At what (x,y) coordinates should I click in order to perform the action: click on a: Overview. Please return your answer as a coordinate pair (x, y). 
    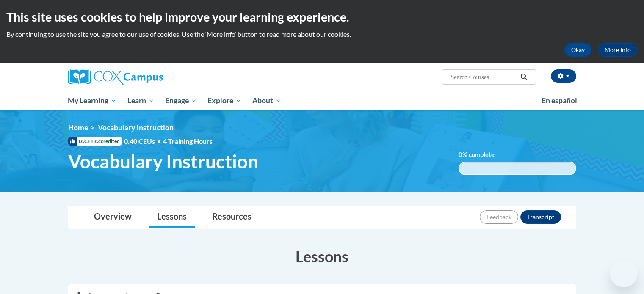
    Looking at the image, I should click on (113, 217).